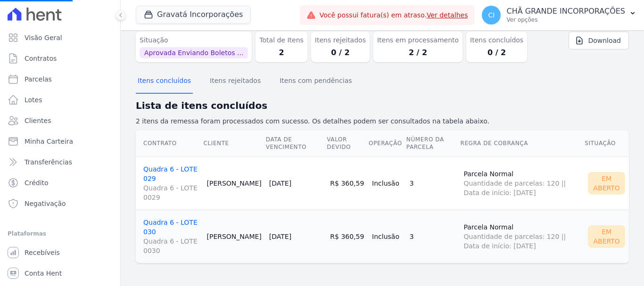 The image size is (644, 286). I want to click on a: Download, so click(599, 41).